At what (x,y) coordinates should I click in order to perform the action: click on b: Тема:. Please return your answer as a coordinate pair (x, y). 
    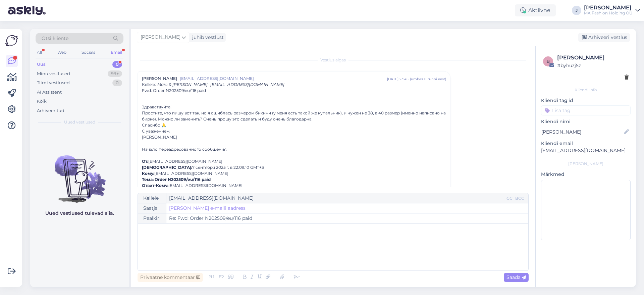
    Looking at the image, I should click on (147, 179).